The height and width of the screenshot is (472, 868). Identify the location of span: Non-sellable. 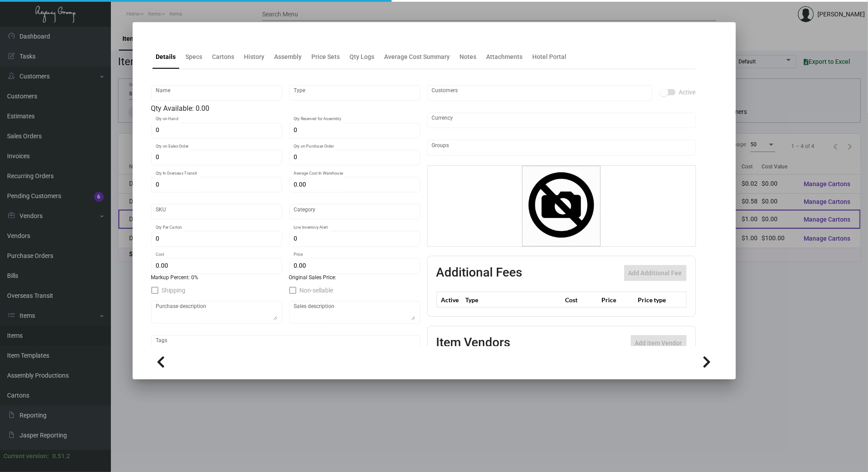
(316, 290).